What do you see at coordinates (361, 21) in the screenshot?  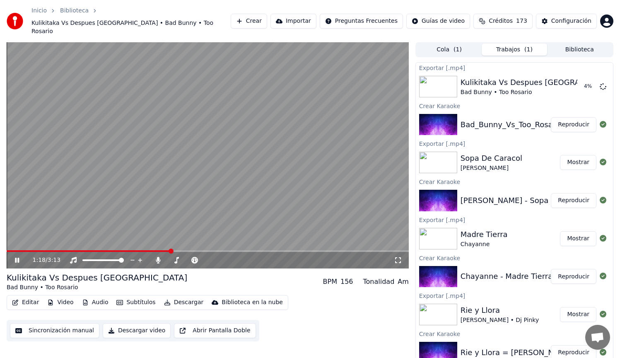 I see `button: Preguntas Frecuentes` at bounding box center [361, 21].